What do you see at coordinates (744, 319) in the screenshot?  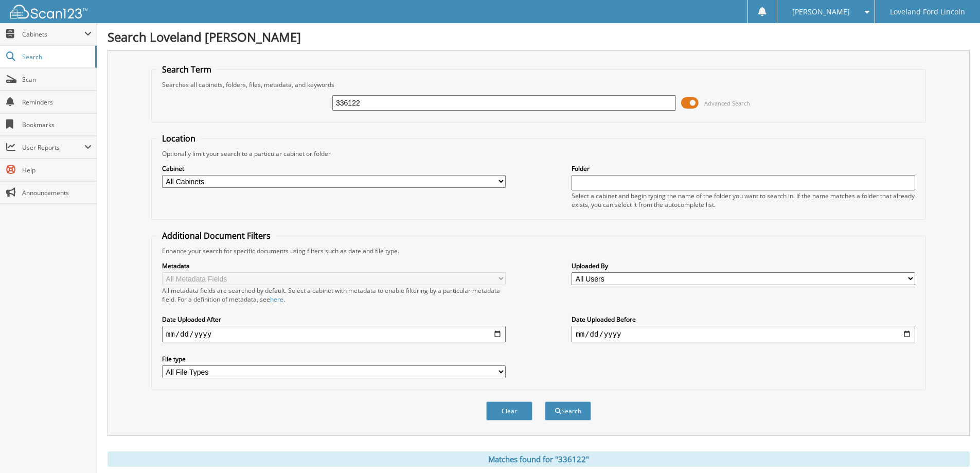 I see `label: Date Uploaded Before` at bounding box center [744, 319].